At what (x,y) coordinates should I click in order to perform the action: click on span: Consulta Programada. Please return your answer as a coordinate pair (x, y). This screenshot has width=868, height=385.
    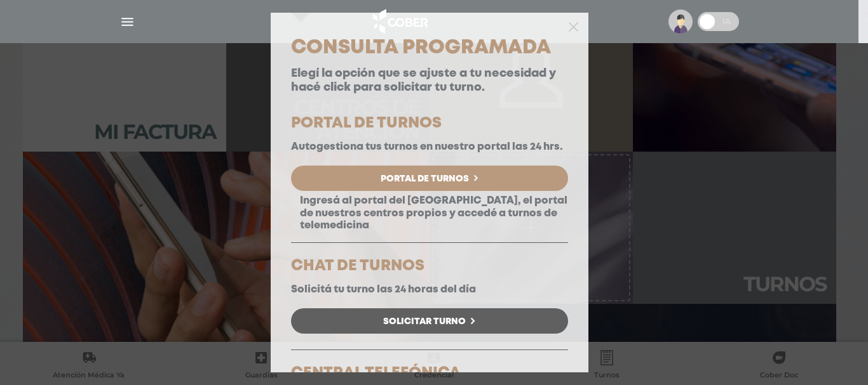
    Looking at the image, I should click on (421, 48).